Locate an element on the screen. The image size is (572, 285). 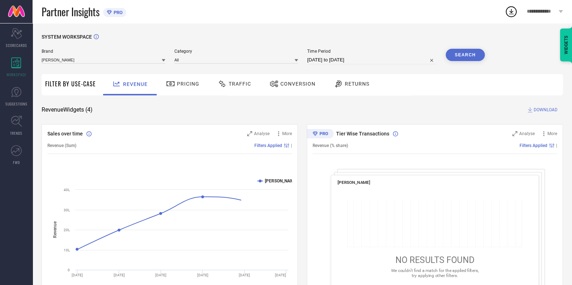
span: SUGGESTIONS is located at coordinates (16, 104).